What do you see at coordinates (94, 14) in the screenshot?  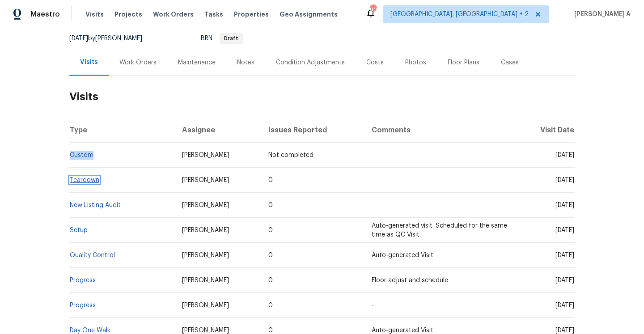 I see `span: Visits` at bounding box center [94, 14].